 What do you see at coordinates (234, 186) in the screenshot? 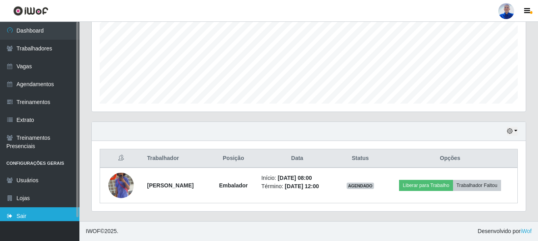
I see `strong: Embalador` at bounding box center [234, 186].